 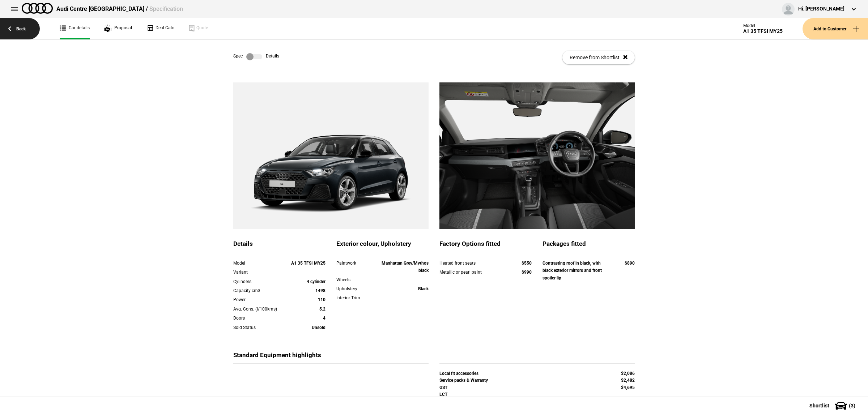 I want to click on div: Upholstery, so click(x=355, y=289).